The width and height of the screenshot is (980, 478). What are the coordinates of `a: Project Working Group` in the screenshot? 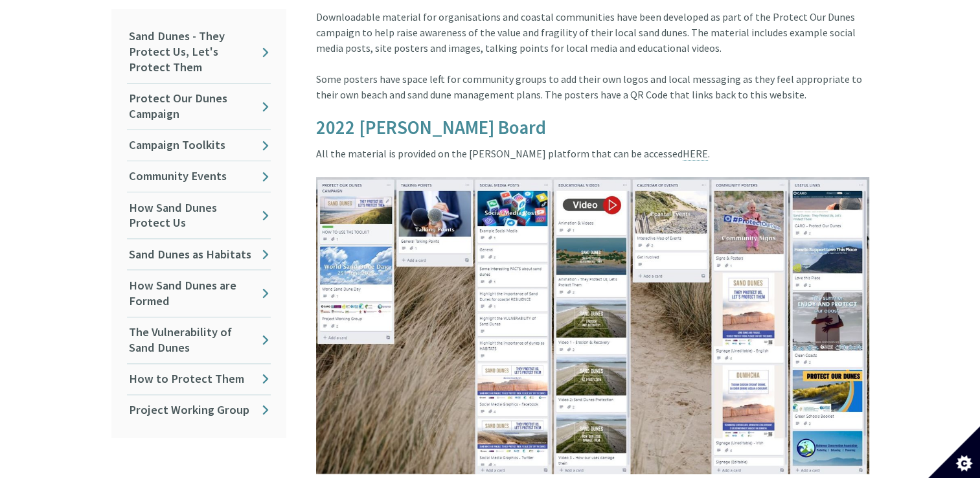 It's located at (199, 410).